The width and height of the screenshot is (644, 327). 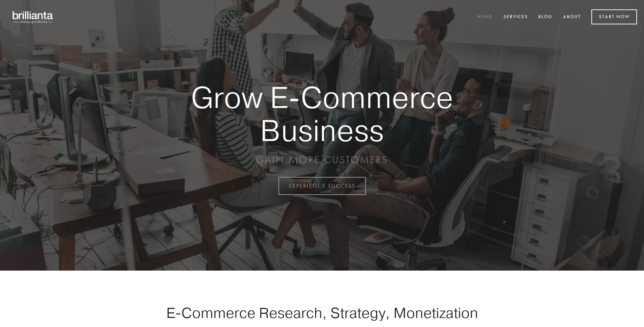 I want to click on a: Blog, so click(x=545, y=17).